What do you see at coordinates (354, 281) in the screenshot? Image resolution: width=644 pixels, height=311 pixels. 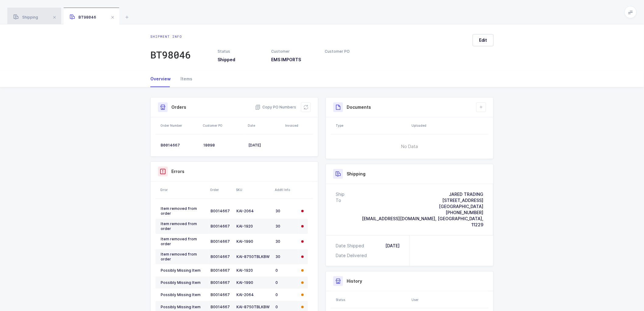 I see `h3: History` at bounding box center [354, 281].